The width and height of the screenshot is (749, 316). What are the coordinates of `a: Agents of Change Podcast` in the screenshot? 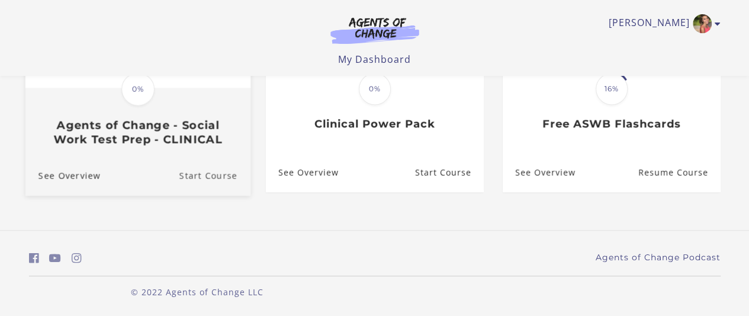 It's located at (658, 257).